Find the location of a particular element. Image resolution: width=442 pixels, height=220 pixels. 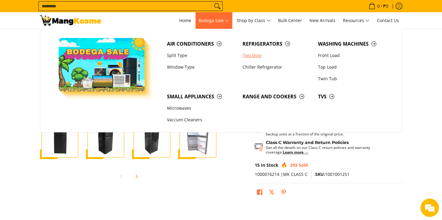

span: 15 is located at coordinates (257, 165).